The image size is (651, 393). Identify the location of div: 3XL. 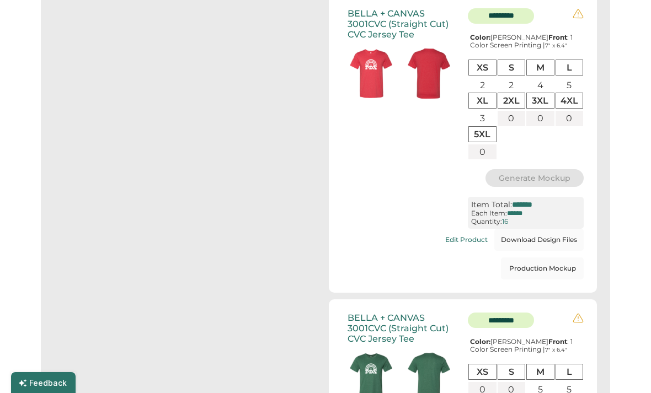
(540, 100).